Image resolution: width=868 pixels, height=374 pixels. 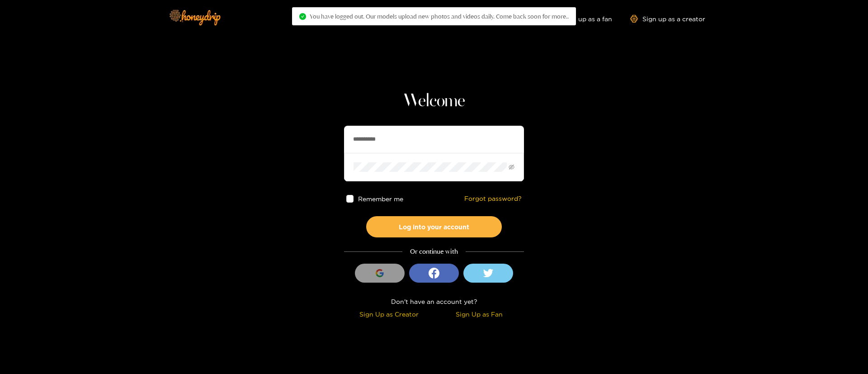 What do you see at coordinates (581, 18) in the screenshot?
I see `a: Sign up as a fan` at bounding box center [581, 18].